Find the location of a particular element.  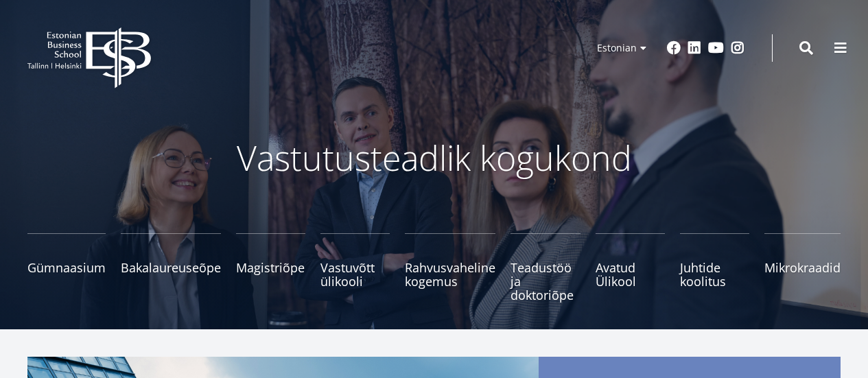

span: Magistriõpe is located at coordinates (270, 267).